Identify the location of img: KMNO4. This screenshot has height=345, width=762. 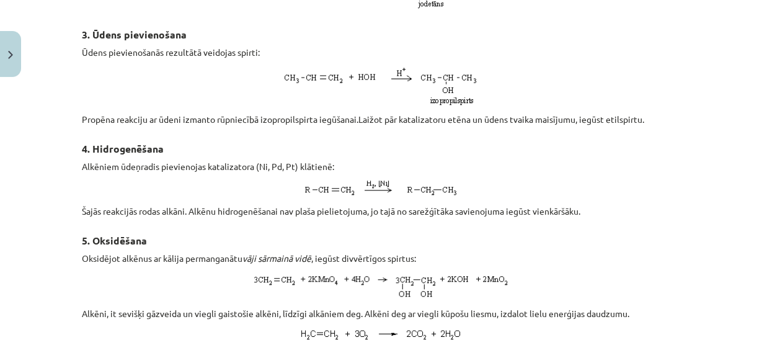
(381, 286).